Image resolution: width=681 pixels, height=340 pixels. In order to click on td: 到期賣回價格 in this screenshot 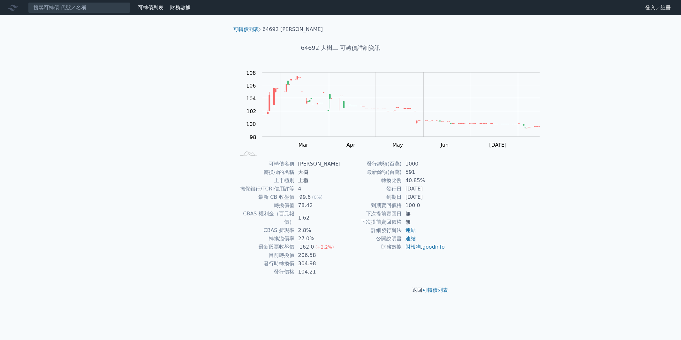, I will do `click(371, 205)`.